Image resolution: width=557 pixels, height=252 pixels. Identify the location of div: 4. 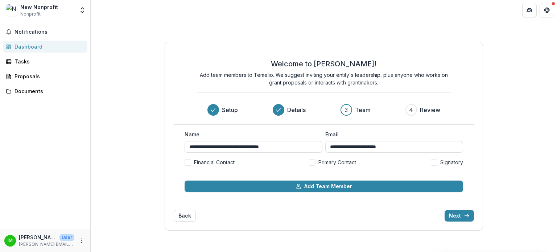
(411, 110).